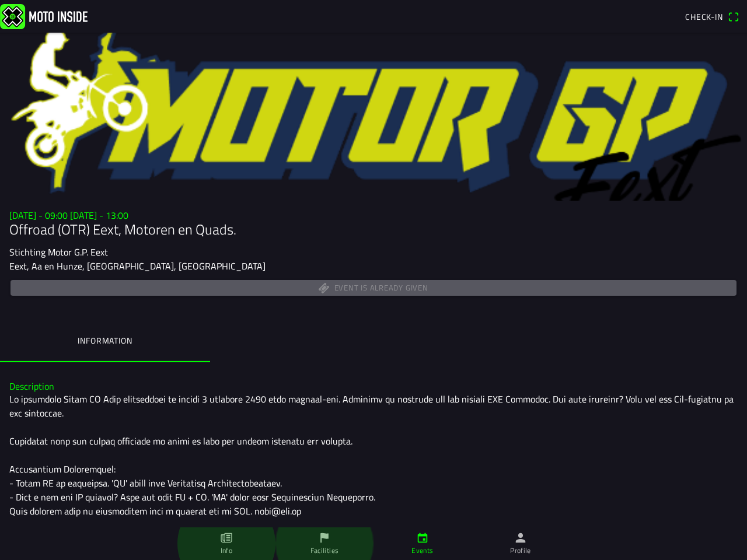  What do you see at coordinates (324, 538) in the screenshot?
I see `ion-icon: flag` at bounding box center [324, 538].